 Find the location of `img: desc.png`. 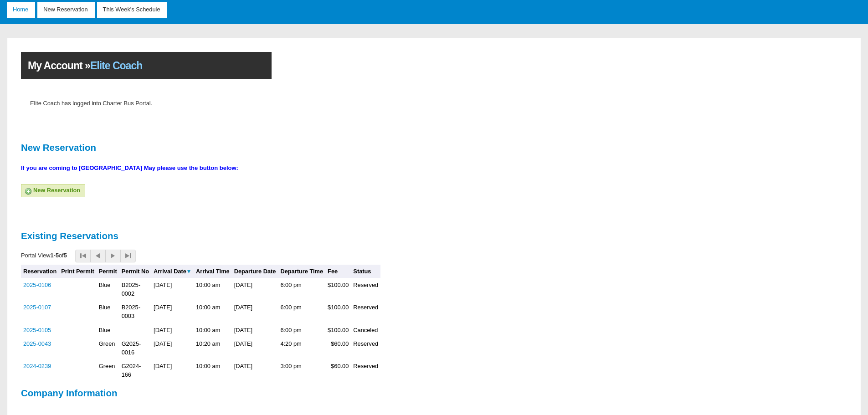

img: desc.png is located at coordinates (189, 272).